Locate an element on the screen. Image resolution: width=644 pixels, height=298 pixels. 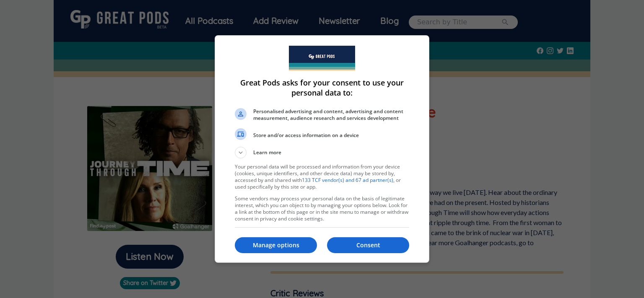
a: 133 TCF vendor(s) and 67 ad partner(s) is located at coordinates (348, 180).